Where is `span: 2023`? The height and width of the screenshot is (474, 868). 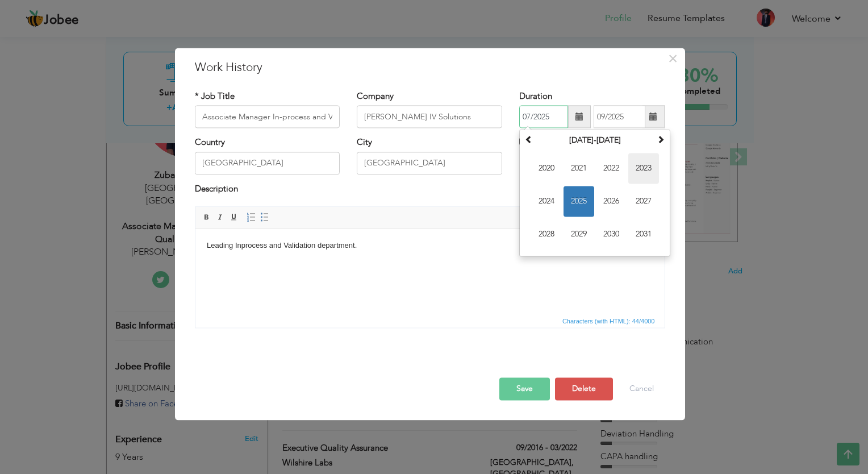 span: 2023 is located at coordinates (644, 169).